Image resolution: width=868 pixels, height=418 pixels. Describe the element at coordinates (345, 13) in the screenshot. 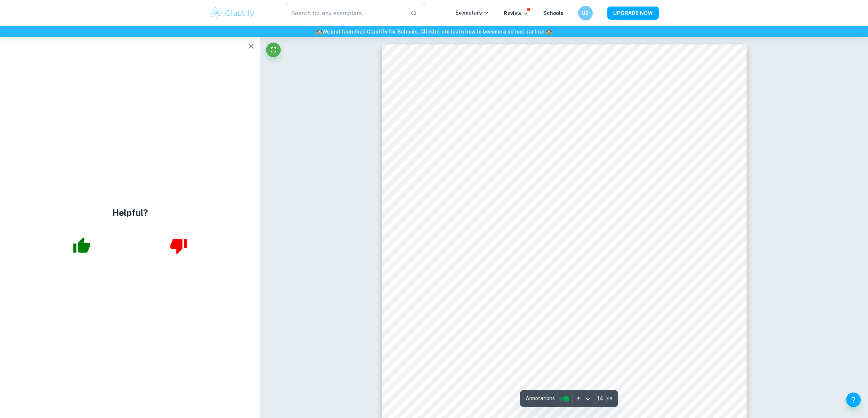

I see `input: Search for any exemplars...` at that location.